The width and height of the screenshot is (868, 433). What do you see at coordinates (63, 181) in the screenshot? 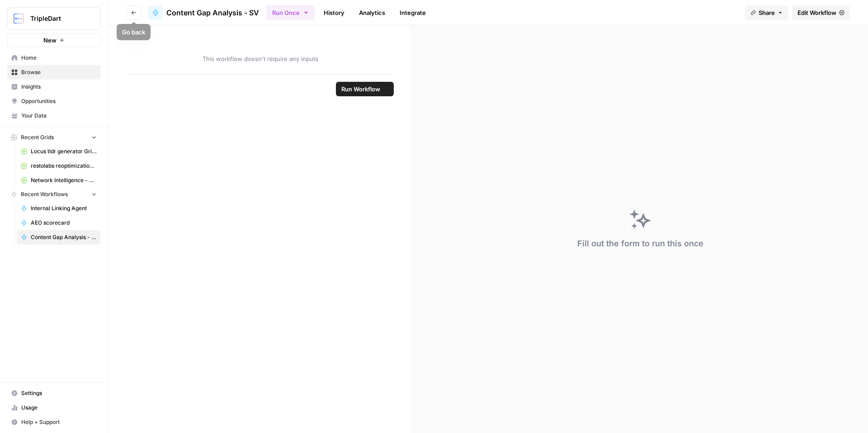
I see `span: Network Intelligence - pseo- 1 Grid` at bounding box center [63, 181].